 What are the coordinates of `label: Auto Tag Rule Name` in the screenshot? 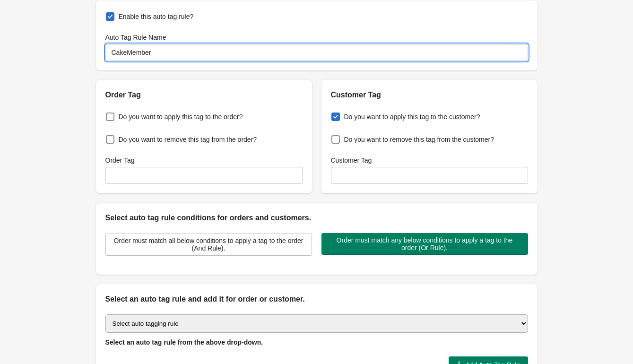 It's located at (135, 37).